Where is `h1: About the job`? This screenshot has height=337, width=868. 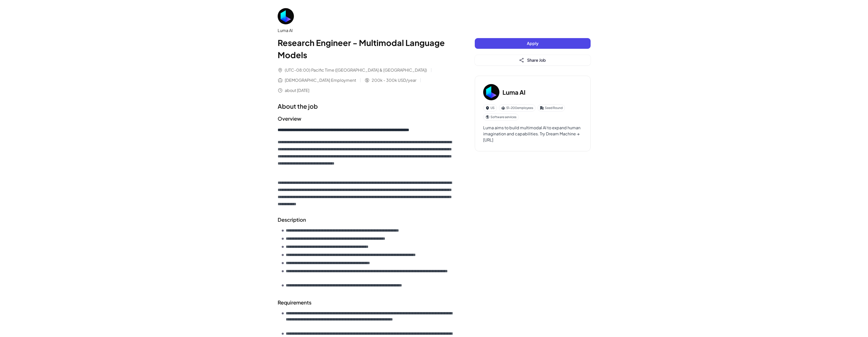 h1: About the job is located at coordinates (366, 106).